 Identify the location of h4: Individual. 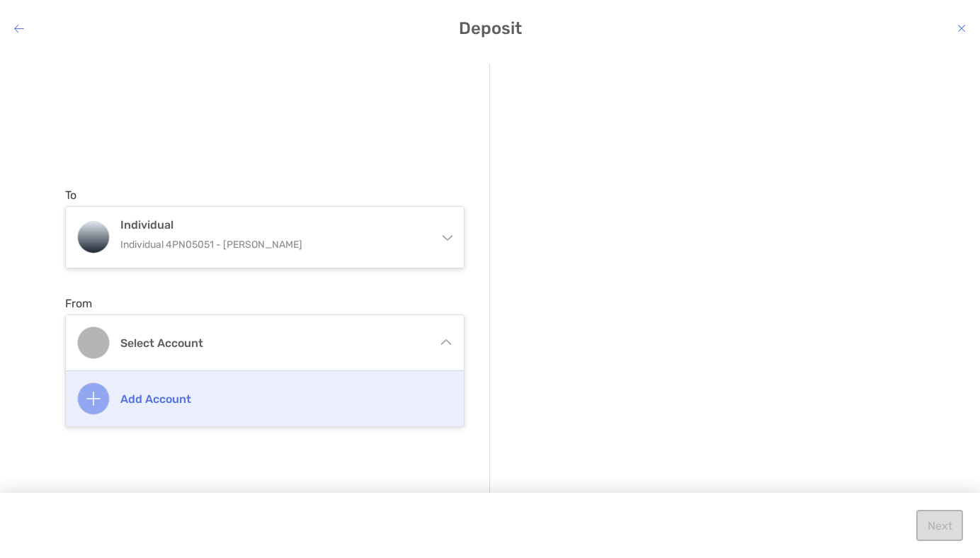
(273, 225).